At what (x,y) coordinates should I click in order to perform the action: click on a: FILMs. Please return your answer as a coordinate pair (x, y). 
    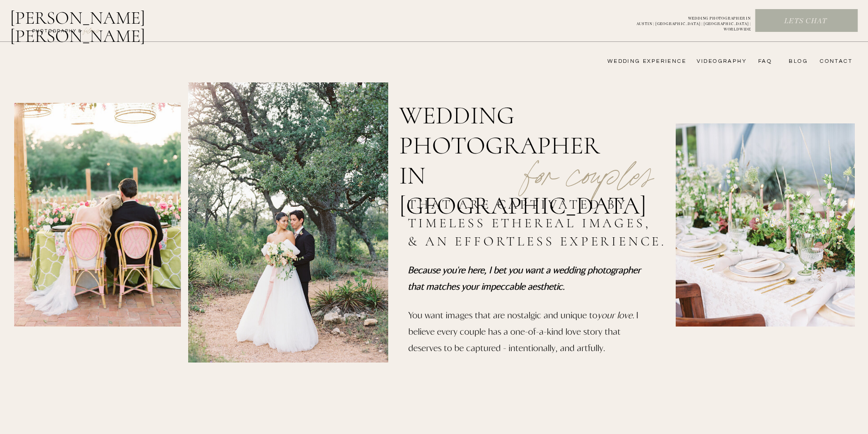
    Looking at the image, I should click on (91, 30).